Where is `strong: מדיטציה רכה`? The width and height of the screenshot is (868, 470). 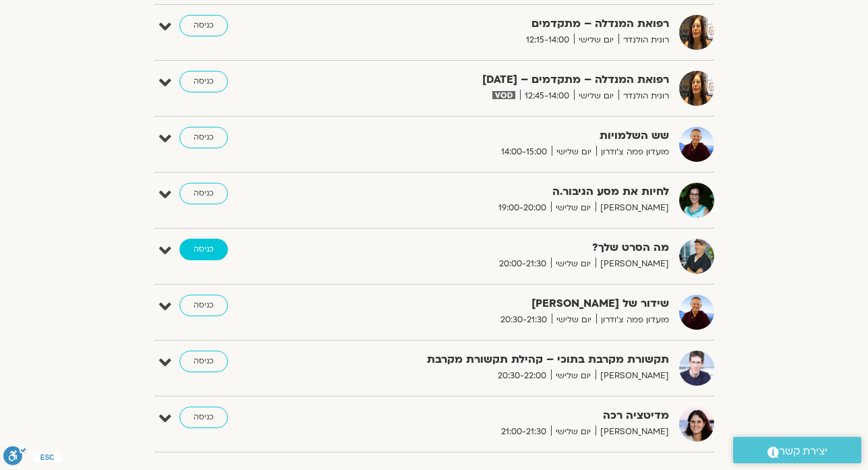 strong: מדיטציה רכה is located at coordinates (503, 415).